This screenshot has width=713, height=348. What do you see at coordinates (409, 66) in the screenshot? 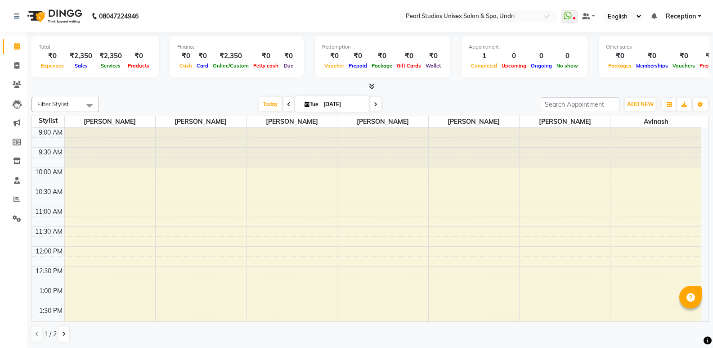
I see `span: Gift Cards` at bounding box center [409, 66].